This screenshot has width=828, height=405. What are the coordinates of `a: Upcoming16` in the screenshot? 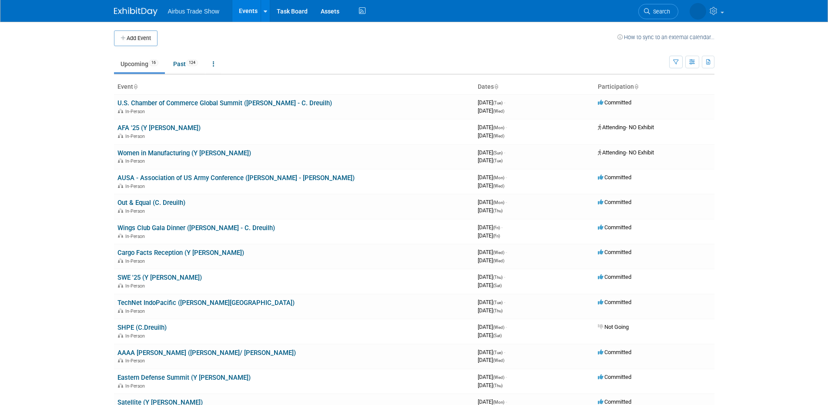 It's located at (139, 64).